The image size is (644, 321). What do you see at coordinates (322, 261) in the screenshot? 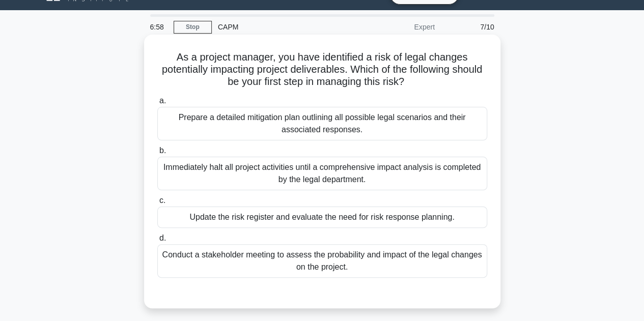
I see `div: Conduct a stakeholder meeting to assess the probability and impact of the legal changes on the pr...` at bounding box center [322, 261].